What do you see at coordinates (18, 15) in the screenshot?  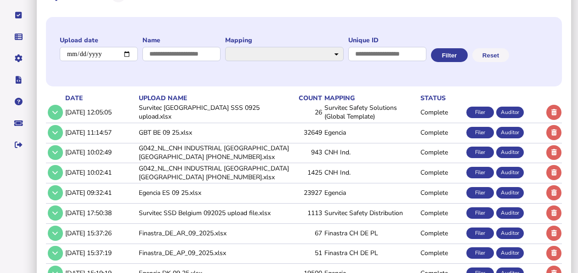 I see `button: Tasks` at bounding box center [18, 15].